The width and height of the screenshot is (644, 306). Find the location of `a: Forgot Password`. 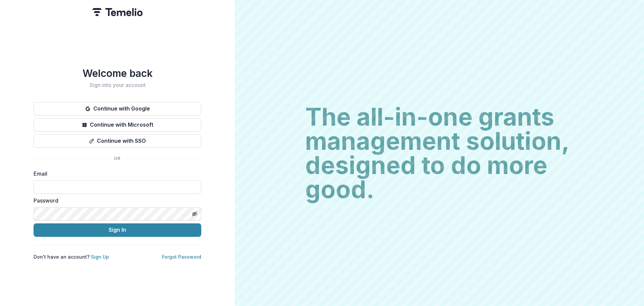

a: Forgot Password is located at coordinates (181, 257).